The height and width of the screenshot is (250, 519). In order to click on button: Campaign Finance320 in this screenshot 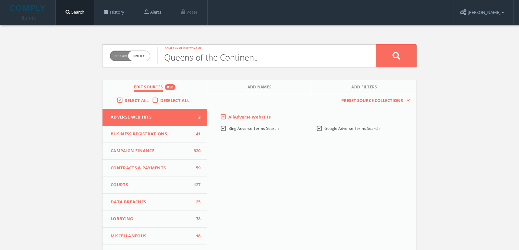, I will do `click(155, 151)`.